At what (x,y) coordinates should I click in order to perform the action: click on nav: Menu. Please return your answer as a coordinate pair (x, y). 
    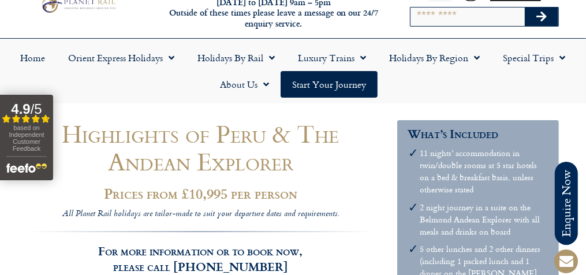
    Looking at the image, I should click on (293, 71).